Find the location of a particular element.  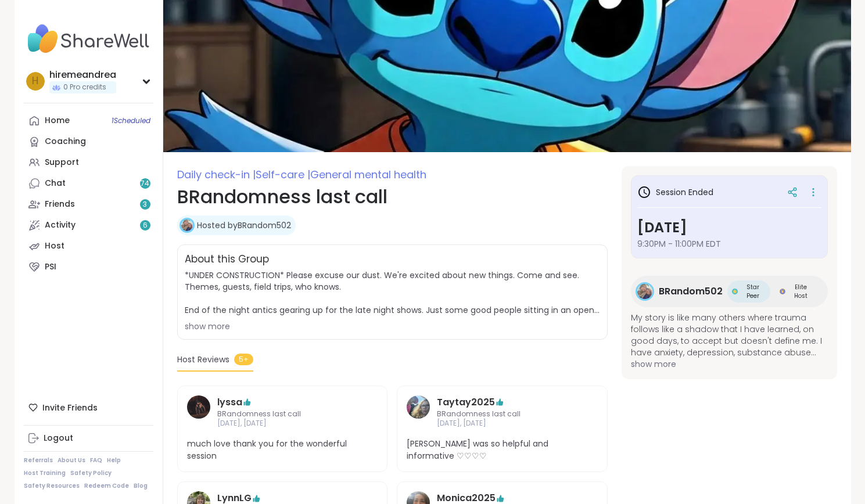

h2: About this Group is located at coordinates (226, 260).